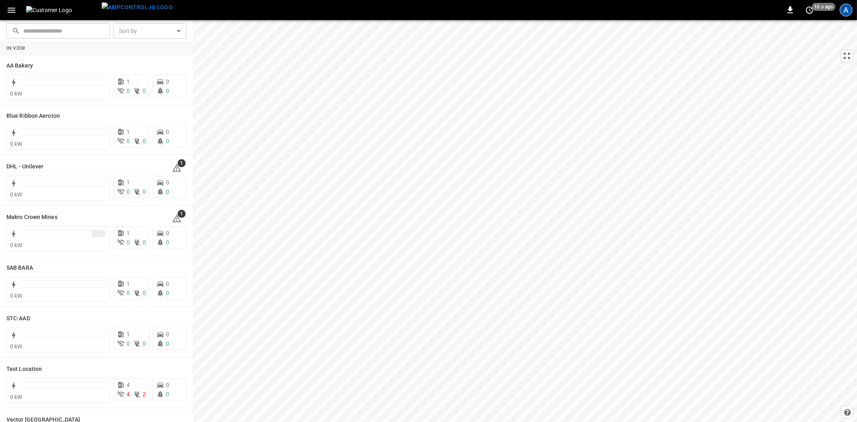 The image size is (857, 422). Describe the element at coordinates (25, 167) in the screenshot. I see `h6: DHL - Unilever` at that location.